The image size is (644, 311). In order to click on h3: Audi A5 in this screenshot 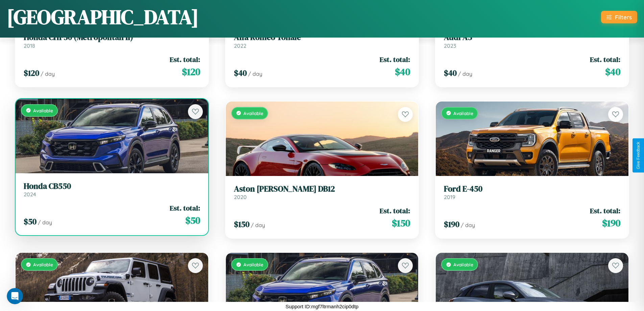, I will do `click(532, 37)`.